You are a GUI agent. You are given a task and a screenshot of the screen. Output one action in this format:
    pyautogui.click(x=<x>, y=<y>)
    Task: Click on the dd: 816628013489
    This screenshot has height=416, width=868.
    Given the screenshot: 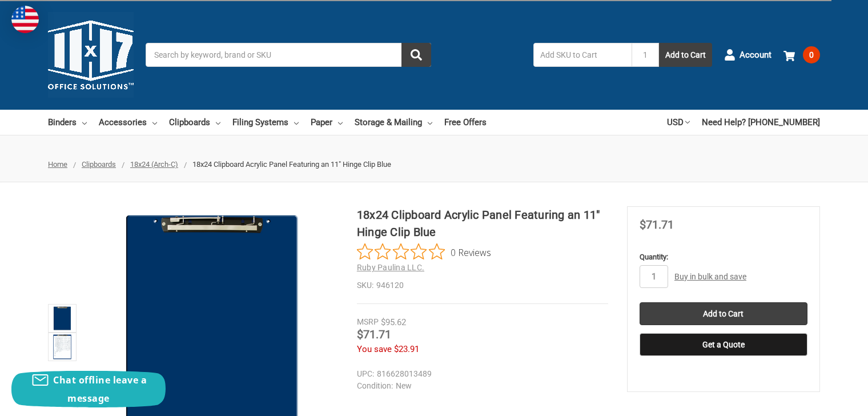 What is the action you would take?
    pyautogui.click(x=480, y=374)
    